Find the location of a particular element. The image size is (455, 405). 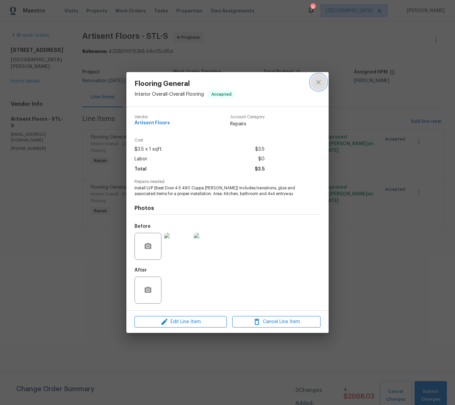

span: Labor is located at coordinates (141, 159).